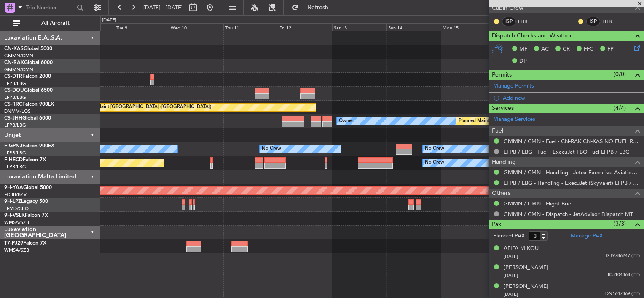 Image resolution: width=644 pixels, height=298 pixels. What do you see at coordinates (622, 294) in the screenshot?
I see `span: DN1647369 (PP)` at bounding box center [622, 294].